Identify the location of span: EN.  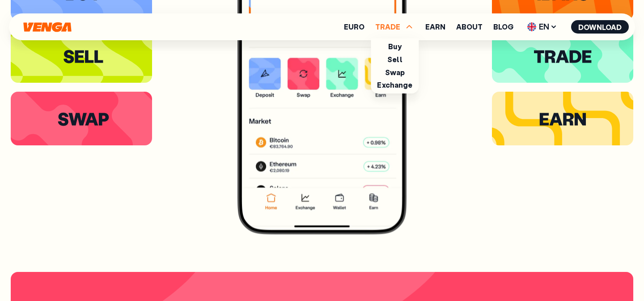
(542, 27).